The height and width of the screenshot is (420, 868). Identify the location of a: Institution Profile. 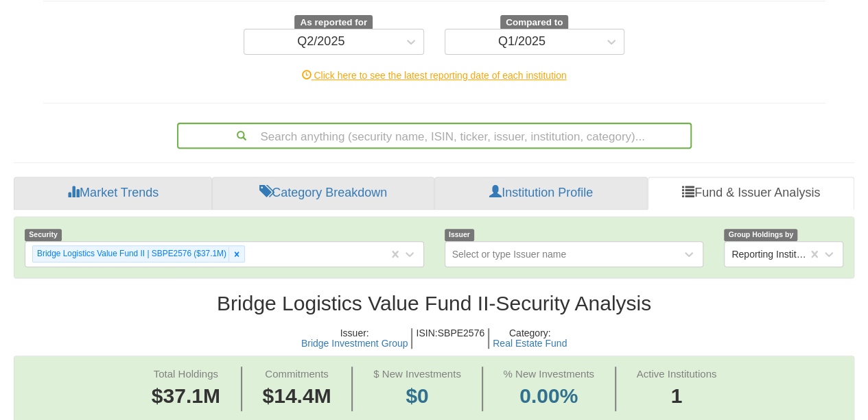
(540, 194).